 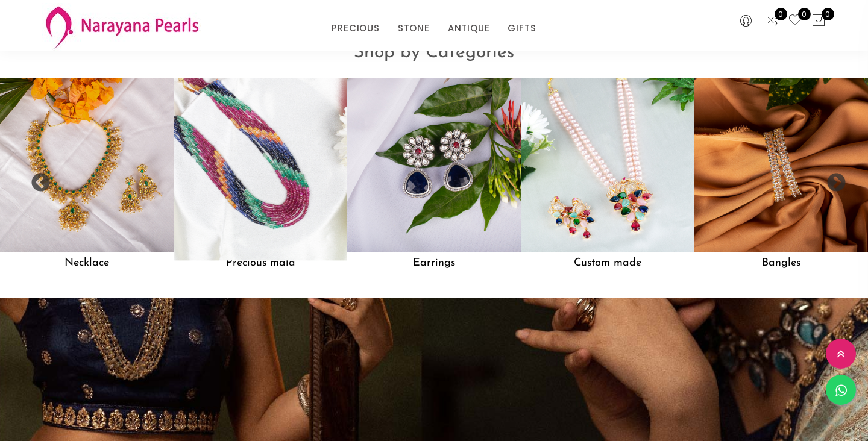 I want to click on img: Bangles, so click(x=782, y=165).